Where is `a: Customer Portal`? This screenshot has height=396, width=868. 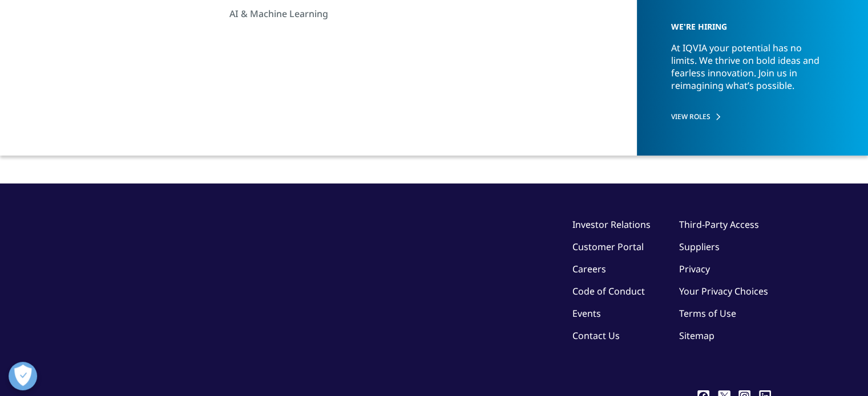 a: Customer Portal is located at coordinates (608, 247).